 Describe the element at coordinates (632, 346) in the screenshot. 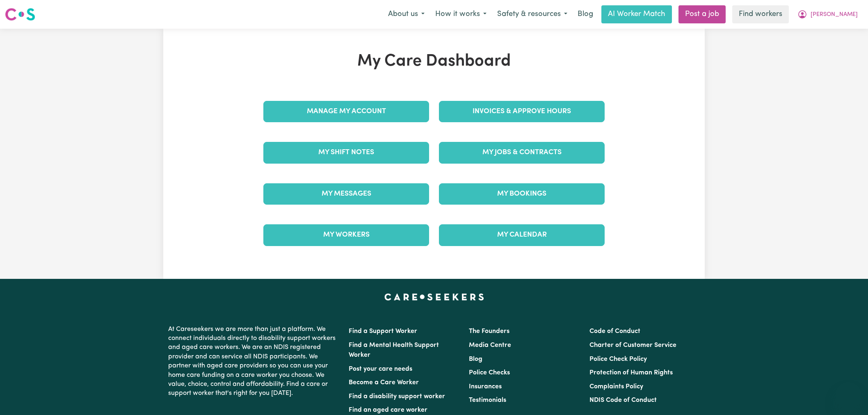

I see `a: Charter of Customer Service` at that location.